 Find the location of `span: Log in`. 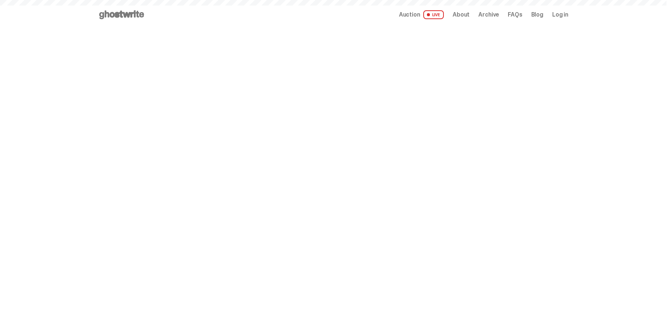

span: Log in is located at coordinates (561, 15).